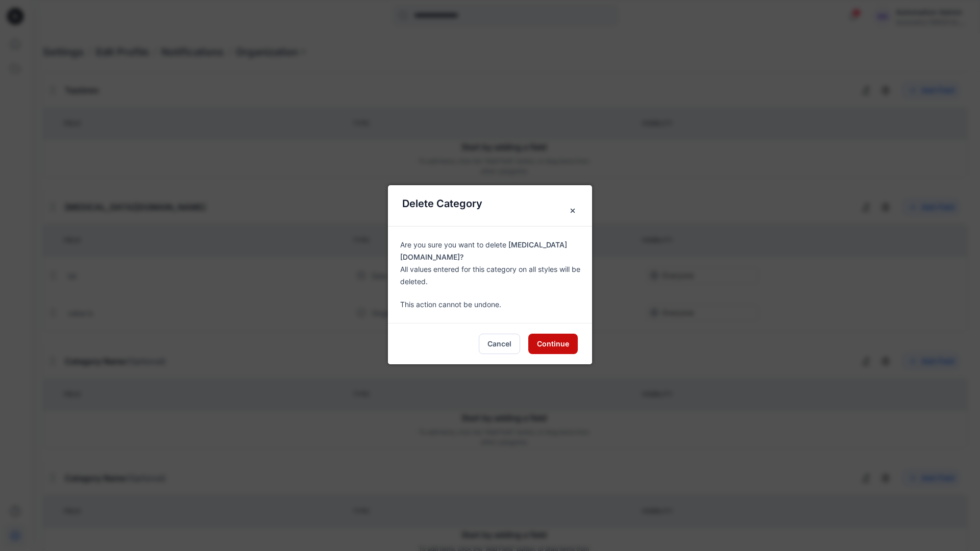  What do you see at coordinates (553, 344) in the screenshot?
I see `button: Continue` at bounding box center [553, 344].